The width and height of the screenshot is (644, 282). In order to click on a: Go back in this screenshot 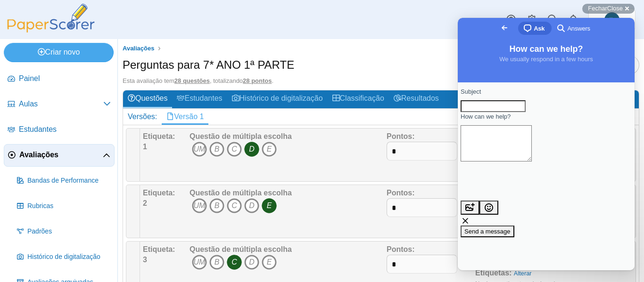, I will do `click(46, 10)`.